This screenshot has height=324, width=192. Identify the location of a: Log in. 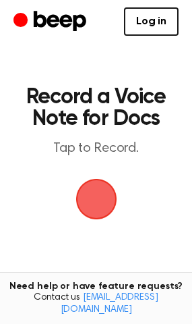
(151, 22).